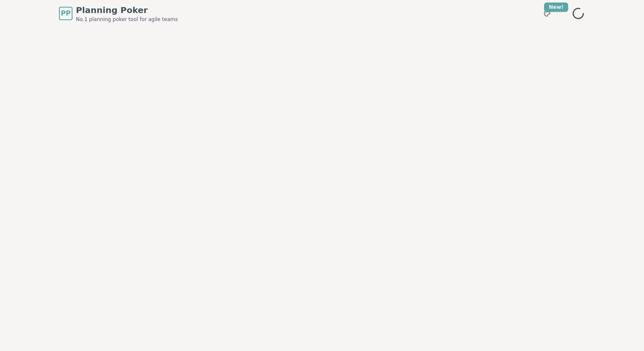  What do you see at coordinates (66, 14) in the screenshot?
I see `span: PP` at bounding box center [66, 14].